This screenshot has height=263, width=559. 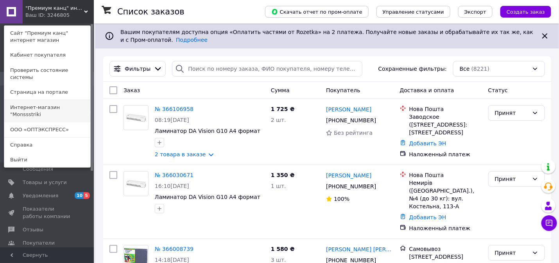 I want to click on span: 1 725 ₴, so click(x=283, y=109).